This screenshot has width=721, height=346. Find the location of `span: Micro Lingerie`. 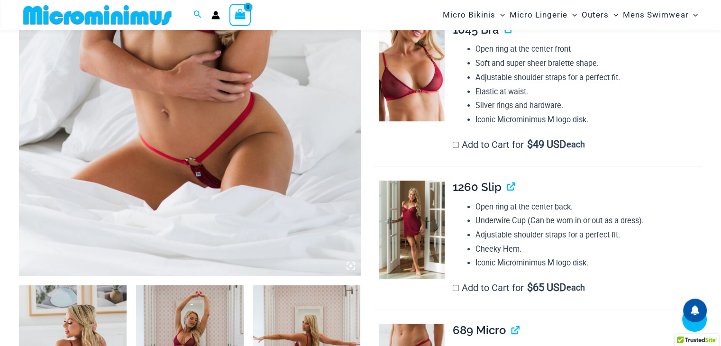

span: Micro Lingerie is located at coordinates (539, 15).